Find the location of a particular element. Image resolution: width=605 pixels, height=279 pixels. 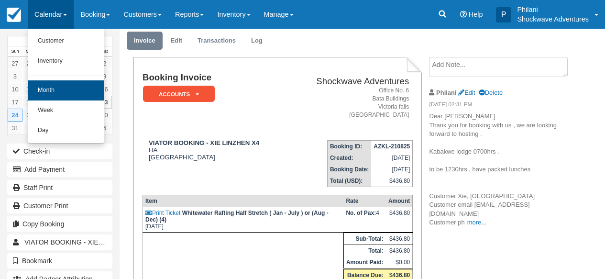

a: 31 is located at coordinates (15, 128).